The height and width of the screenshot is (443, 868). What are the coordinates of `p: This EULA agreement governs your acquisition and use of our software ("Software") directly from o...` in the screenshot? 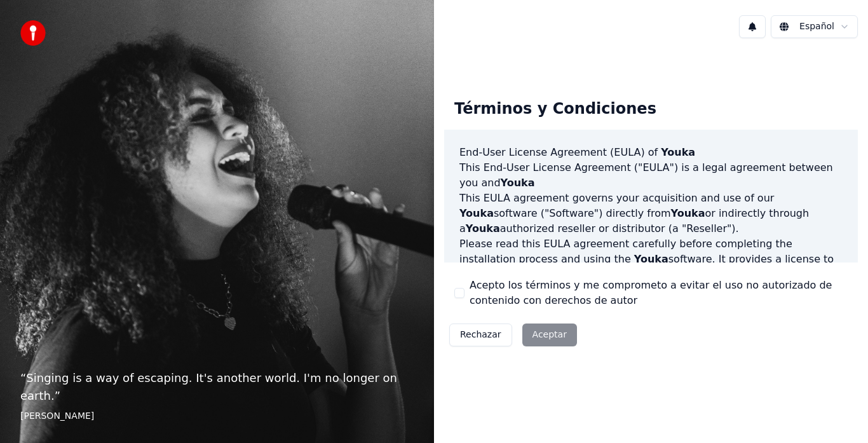 It's located at (650, 213).